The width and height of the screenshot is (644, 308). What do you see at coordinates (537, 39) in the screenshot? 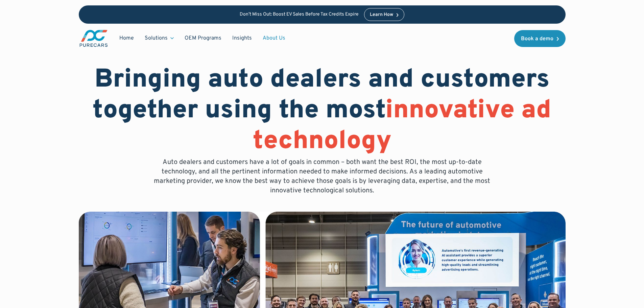
I see `div: Book a demo` at bounding box center [537, 39].